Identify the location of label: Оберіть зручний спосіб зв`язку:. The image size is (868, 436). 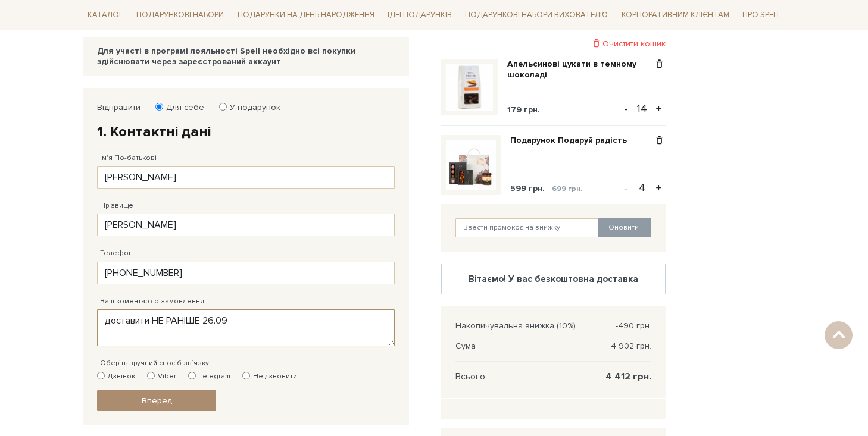
(156, 364).